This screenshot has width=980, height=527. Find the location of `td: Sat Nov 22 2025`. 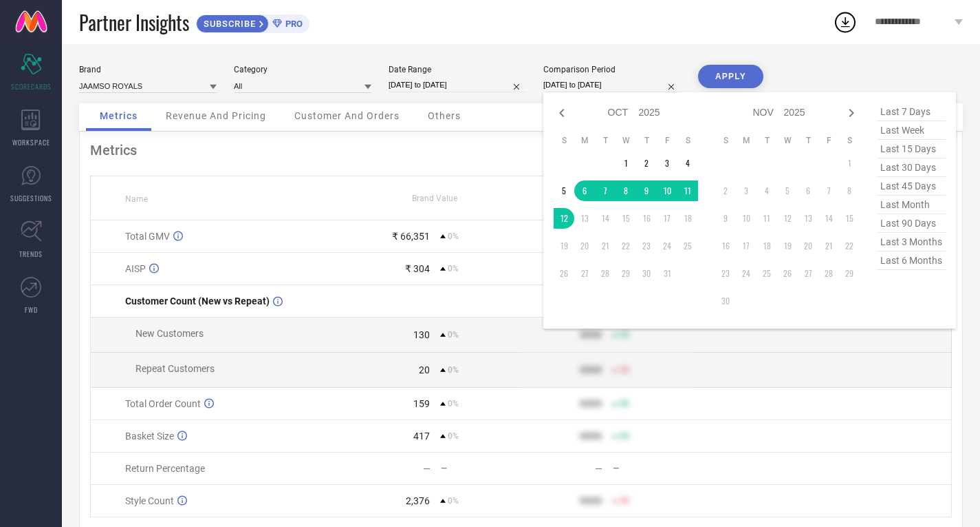

td: Sat Nov 22 2025 is located at coordinates (850, 246).